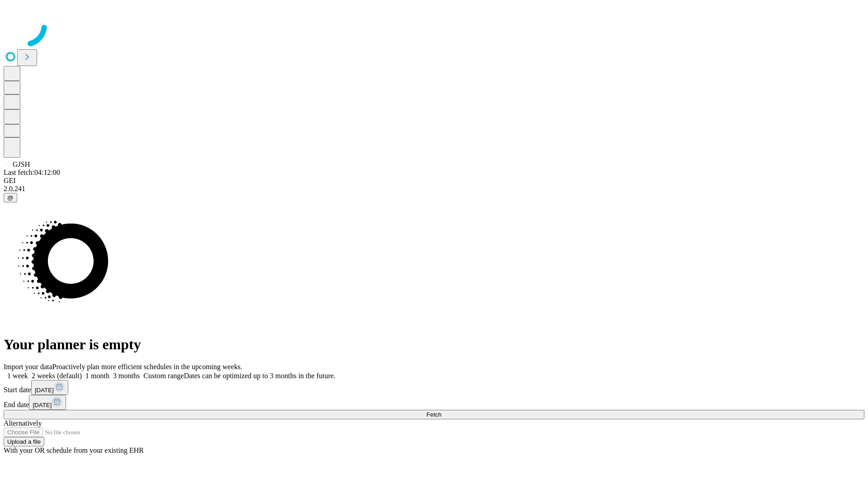 The image size is (868, 488). Describe the element at coordinates (434, 181) in the screenshot. I see `div: GEI` at that location.